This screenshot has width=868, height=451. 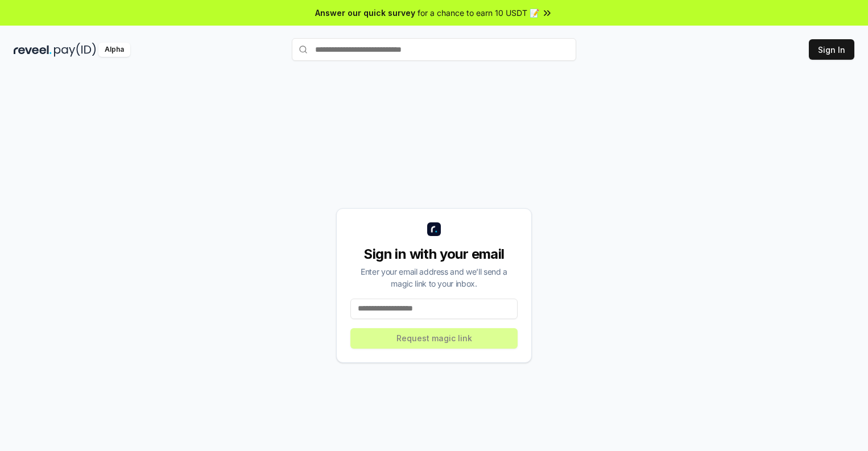 What do you see at coordinates (478, 12) in the screenshot?
I see `span: for a chance to earn 10 USDT 📝` at bounding box center [478, 12].